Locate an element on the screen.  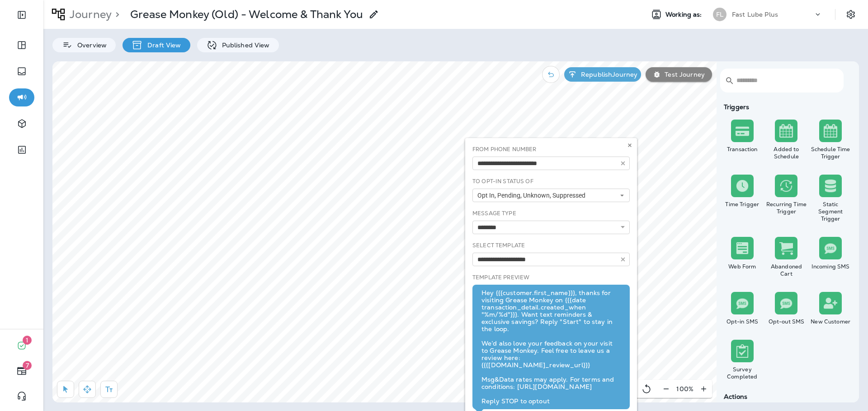
button: Expand Sidebar is located at coordinates (22, 15).